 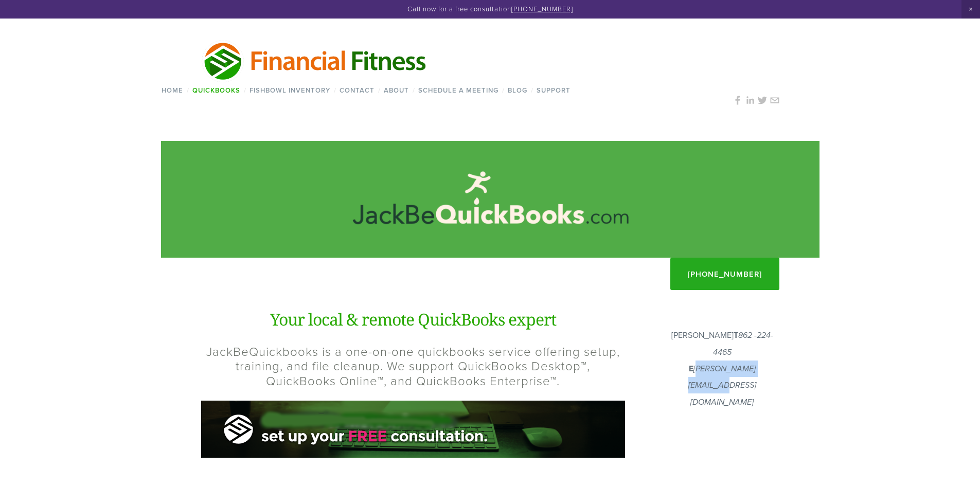 What do you see at coordinates (413, 366) in the screenshot?
I see `h2: JackBeQuickbooks is a one-on-one quickbooks service offering setup, training, and file cleanup. W...` at bounding box center [413, 366].